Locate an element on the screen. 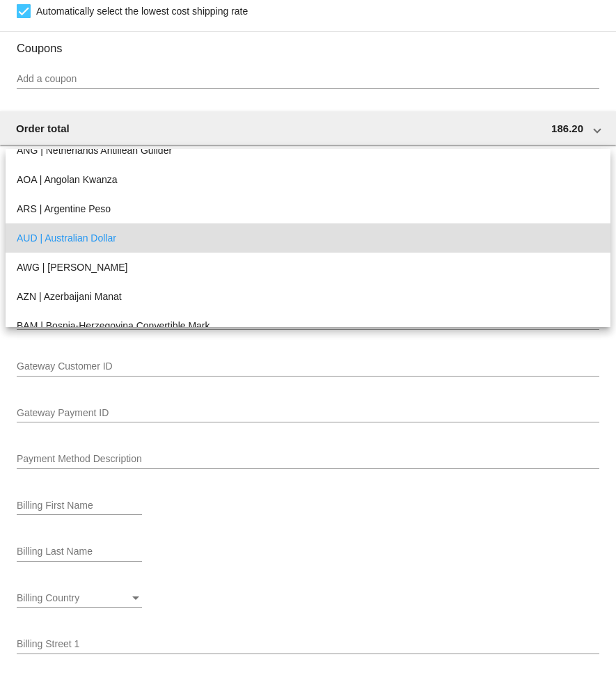 The height and width of the screenshot is (673, 616). span: AUD | Australian Dollar is located at coordinates (308, 238).